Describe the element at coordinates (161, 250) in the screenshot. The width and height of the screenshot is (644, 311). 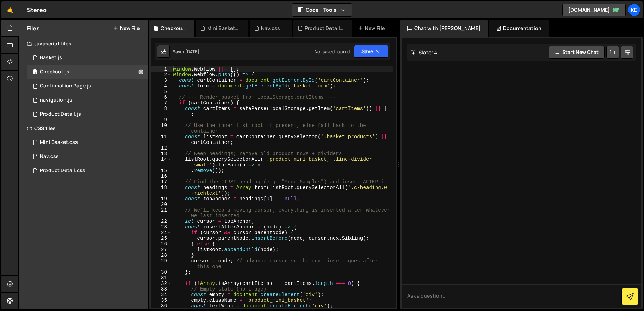
I see `div: 27` at that location.